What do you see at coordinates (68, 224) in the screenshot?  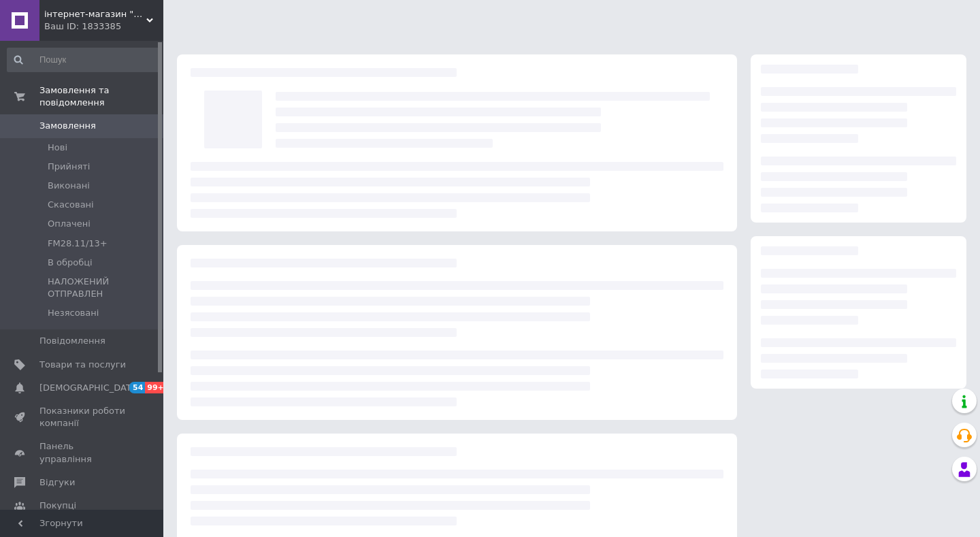 I see `span: Оплачені` at bounding box center [68, 224].